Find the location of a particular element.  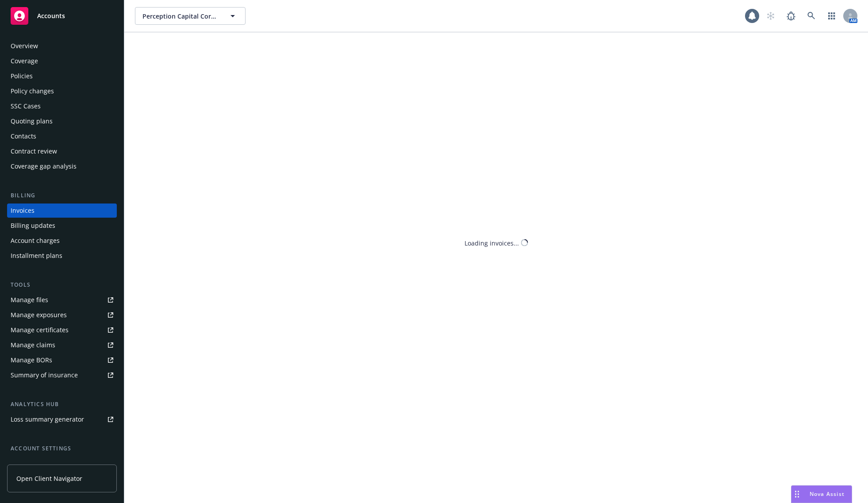

div: Policies is located at coordinates (22, 76).